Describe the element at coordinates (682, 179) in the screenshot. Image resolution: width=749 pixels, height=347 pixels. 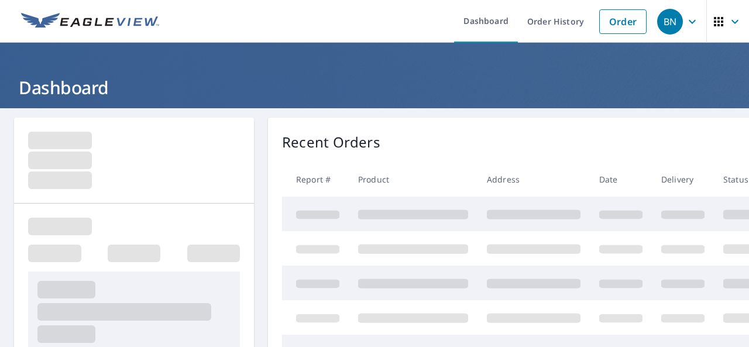
I see `th: Delivery` at that location.